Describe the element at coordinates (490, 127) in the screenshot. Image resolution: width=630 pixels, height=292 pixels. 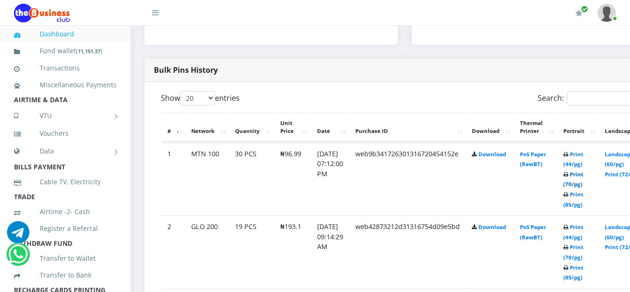
I see `th: Download: activate to sort column ascending` at that location.